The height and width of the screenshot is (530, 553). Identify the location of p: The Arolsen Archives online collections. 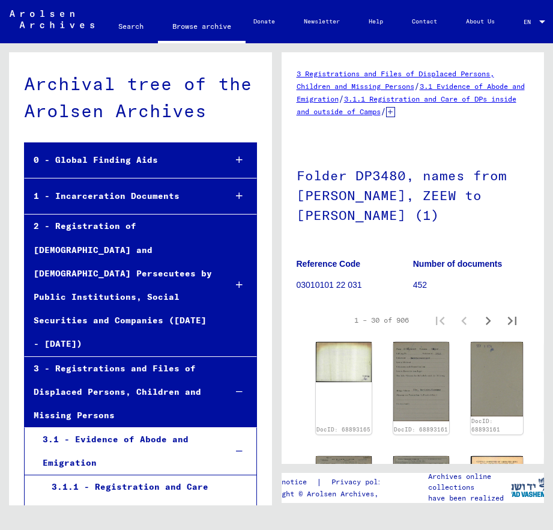
(470, 476).